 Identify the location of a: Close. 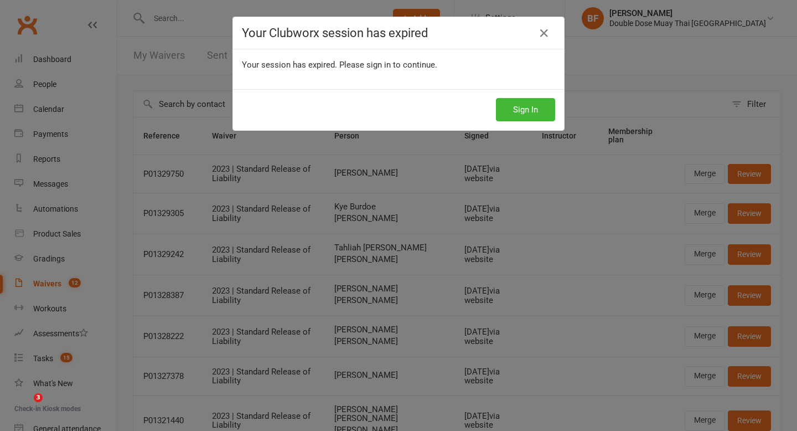
(544, 33).